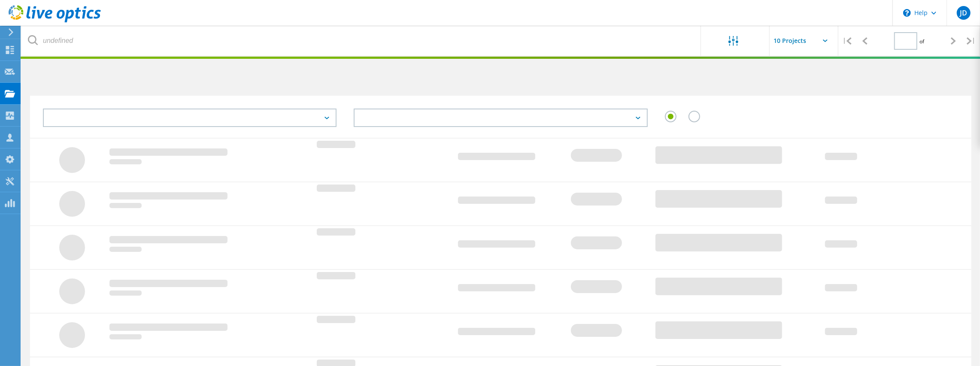  I want to click on span: of, so click(922, 41).